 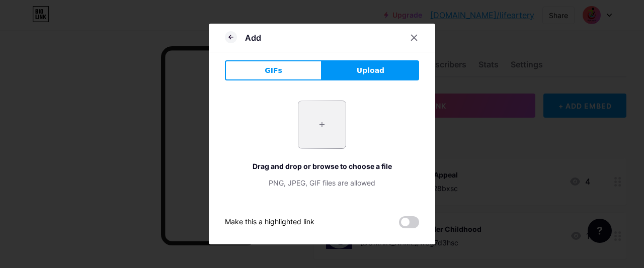 What do you see at coordinates (370, 70) in the screenshot?
I see `span: Upload` at bounding box center [370, 70].